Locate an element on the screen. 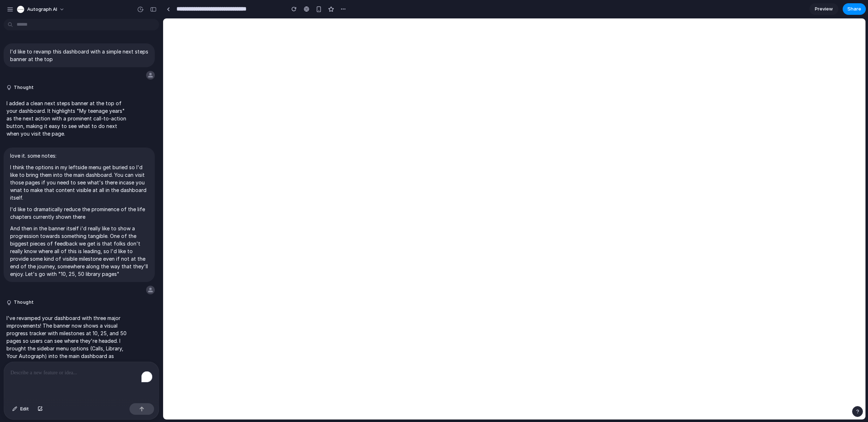 This screenshot has width=868, height=422. p: I'd like to dramatically reduce the prominence of the life chapters currently shown there is located at coordinates (79, 213).